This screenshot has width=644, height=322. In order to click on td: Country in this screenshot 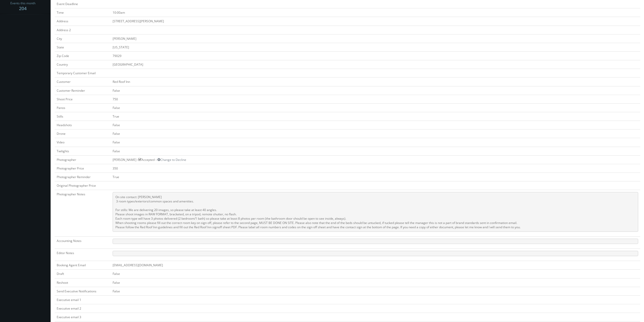, I will do `click(82, 64)`.